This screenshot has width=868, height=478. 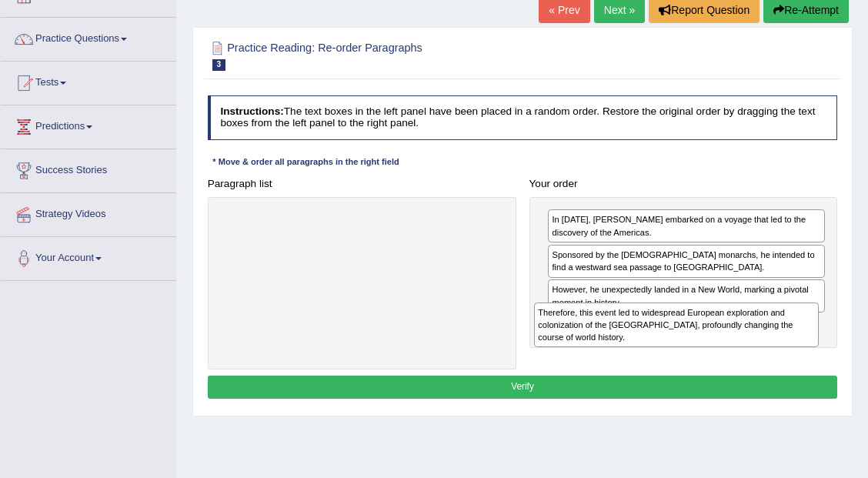 I want to click on a: Success Stories, so click(x=89, y=169).